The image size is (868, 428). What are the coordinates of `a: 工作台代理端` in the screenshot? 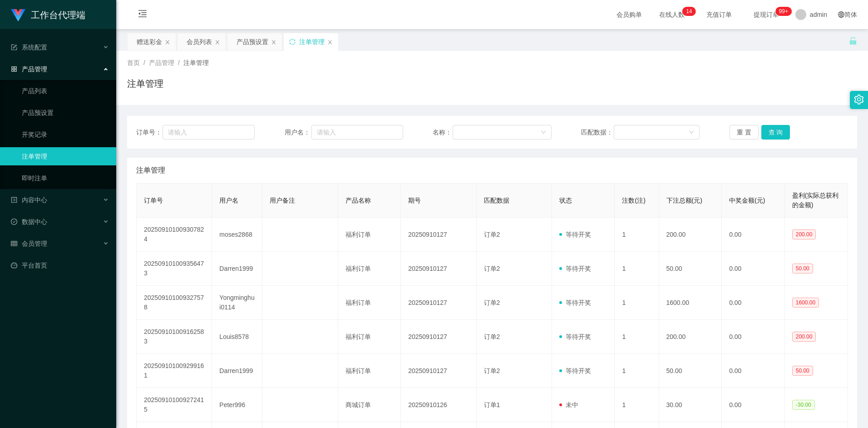 It's located at (48, 15).